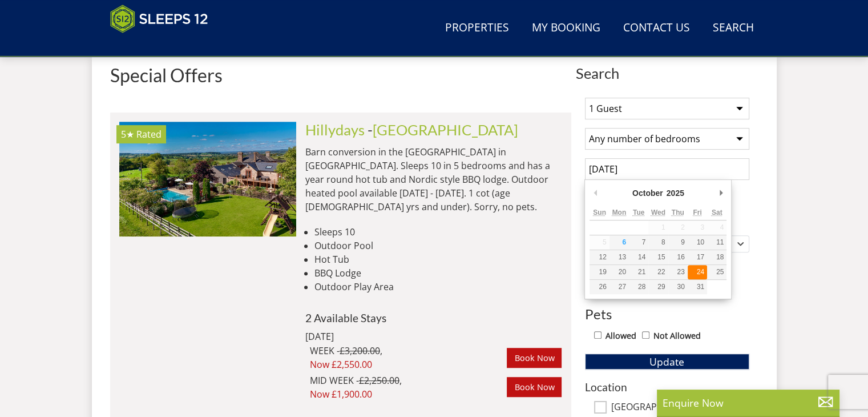 The height and width of the screenshot is (417, 868). What do you see at coordinates (439, 232) in the screenshot?
I see `li: Sleeps 10` at bounding box center [439, 232].